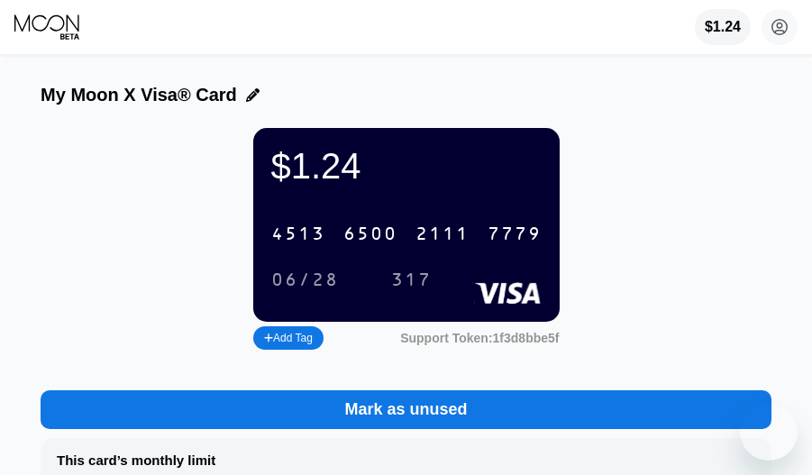  What do you see at coordinates (479, 338) in the screenshot?
I see `div: Support Token:1f3d8bbe5f` at bounding box center [479, 338].